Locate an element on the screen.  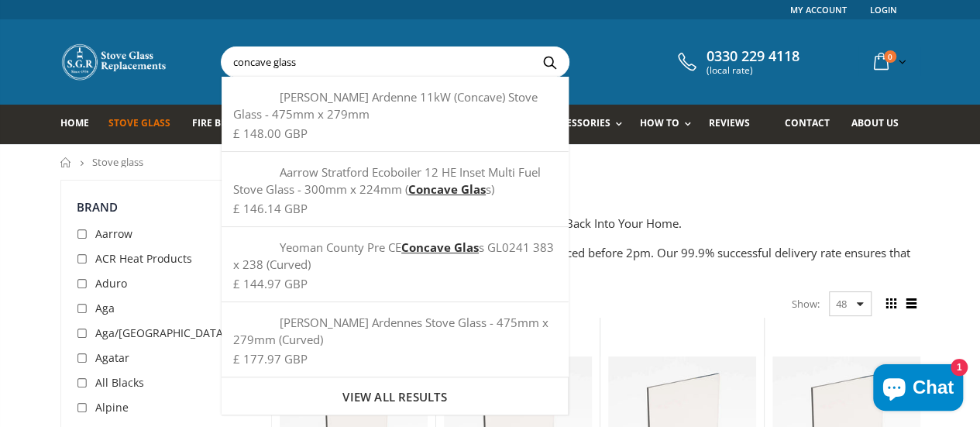
span: £ 144.97 GBP is located at coordinates (270, 283).